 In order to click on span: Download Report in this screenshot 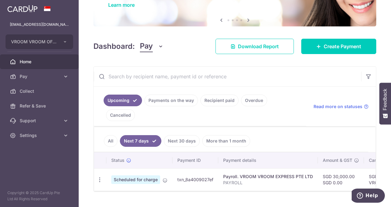, I will do `click(258, 46)`.